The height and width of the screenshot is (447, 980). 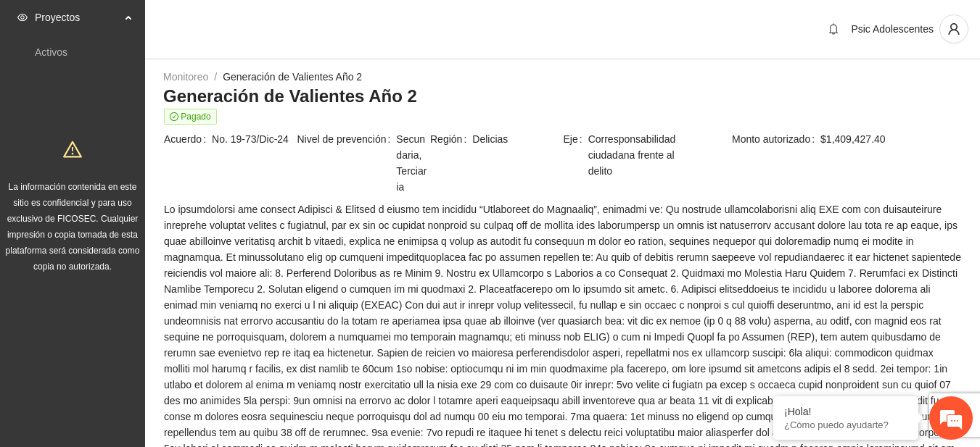 I want to click on span: Secundaria, Terciaria, so click(x=412, y=164).